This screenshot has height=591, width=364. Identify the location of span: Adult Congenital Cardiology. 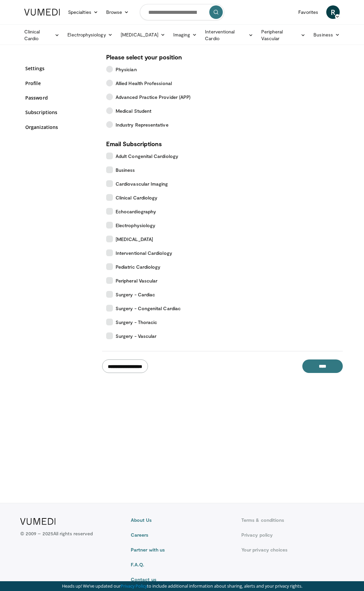
(147, 156).